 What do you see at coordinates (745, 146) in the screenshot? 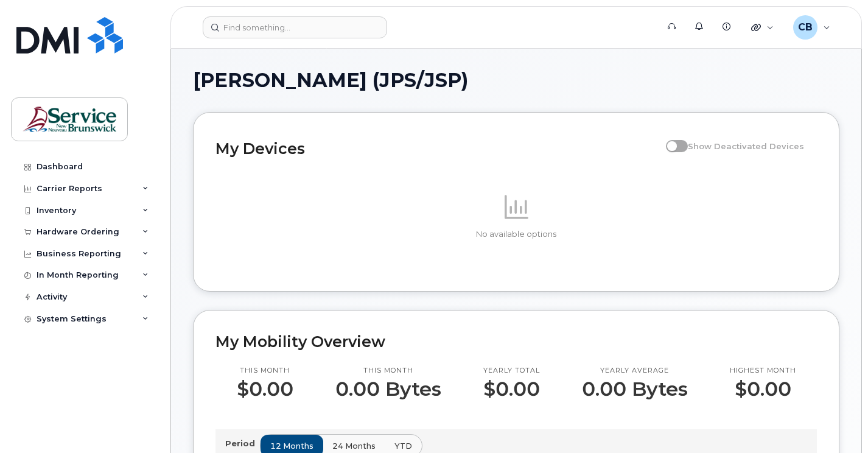
I see `span: Show Deactivated Devices` at bounding box center [745, 146].